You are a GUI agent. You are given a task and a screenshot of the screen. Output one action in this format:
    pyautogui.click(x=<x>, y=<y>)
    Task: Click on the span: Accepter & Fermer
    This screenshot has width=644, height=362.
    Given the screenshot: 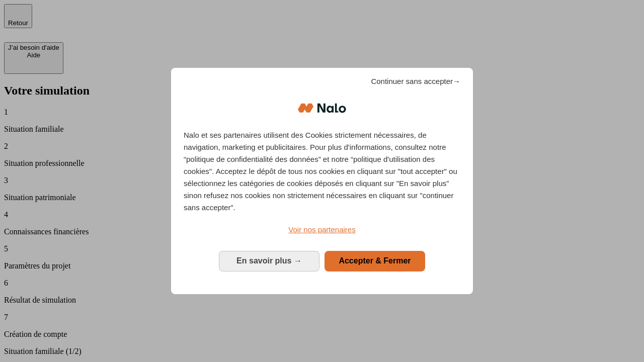 What is the action you would take?
    pyautogui.click(x=374, y=261)
    